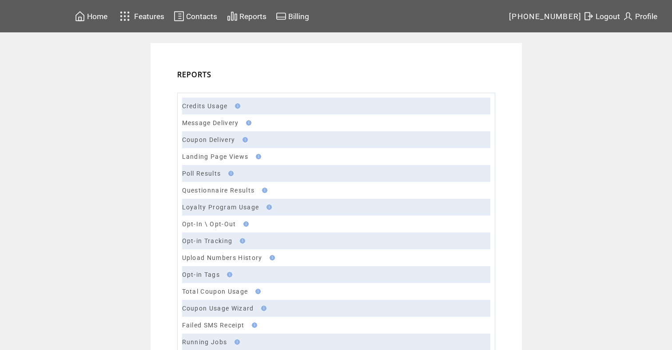  What do you see at coordinates (218, 190) in the screenshot?
I see `a: Questionnaire Results` at bounding box center [218, 190].